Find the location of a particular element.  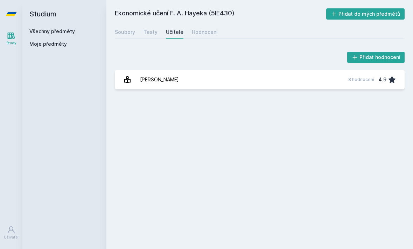

h2: Ekonomické učení F. A. Hayeka (5IE430) is located at coordinates (220, 14).